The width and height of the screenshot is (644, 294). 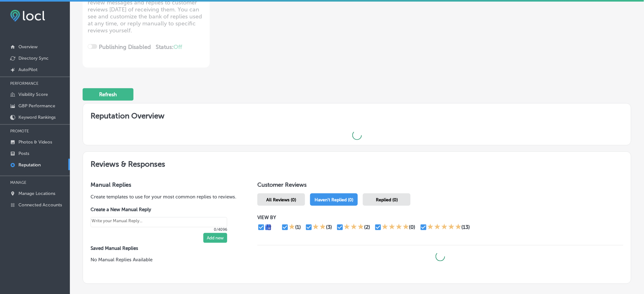 I want to click on p: VIEW BY, so click(x=403, y=218).